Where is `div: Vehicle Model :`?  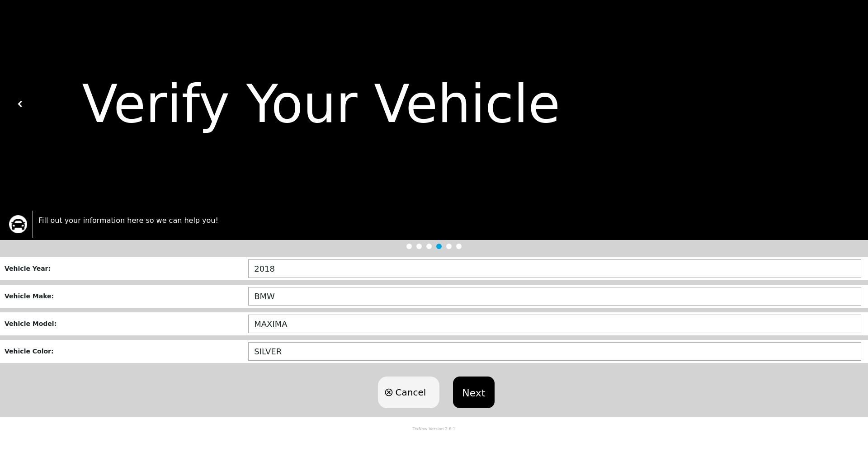 div: Vehicle Model : is located at coordinates (126, 324).